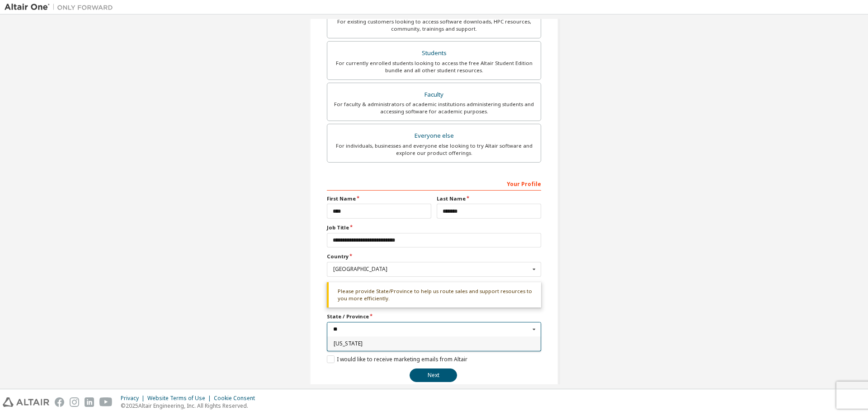  Describe the element at coordinates (434, 228) in the screenshot. I see `label: Job Title` at that location.